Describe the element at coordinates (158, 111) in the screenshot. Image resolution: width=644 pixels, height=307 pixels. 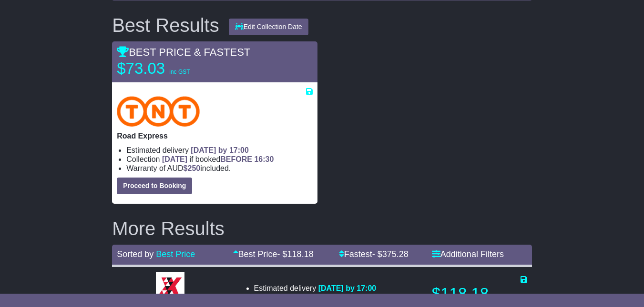
I see `img: TNT Domestic: Road Express` at that location.